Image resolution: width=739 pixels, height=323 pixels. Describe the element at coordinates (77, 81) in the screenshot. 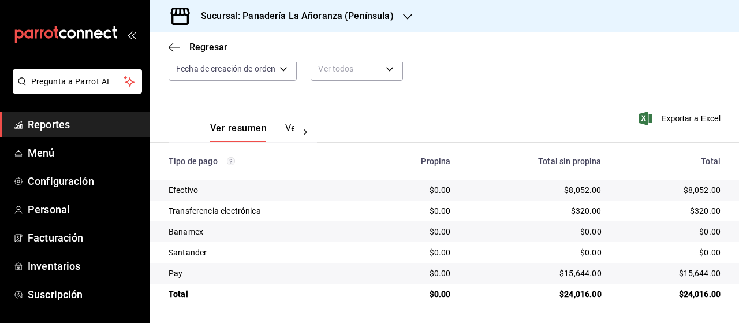

I see `button: Pregunta a Parrot AI` at that location.